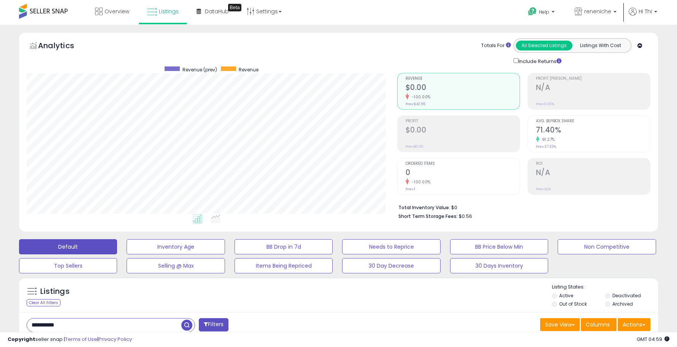 This screenshot has height=347, width=677. I want to click on div: Totals For, so click(496, 46).